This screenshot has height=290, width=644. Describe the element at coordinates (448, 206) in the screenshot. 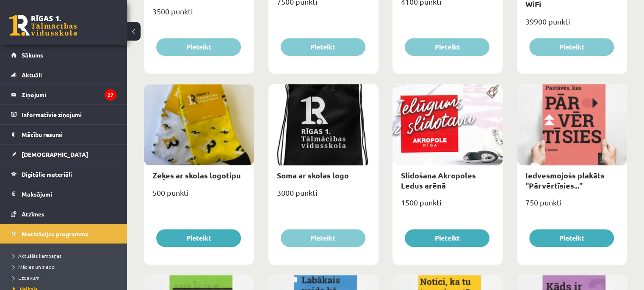

I see `div: 1500 punkti` at that location.